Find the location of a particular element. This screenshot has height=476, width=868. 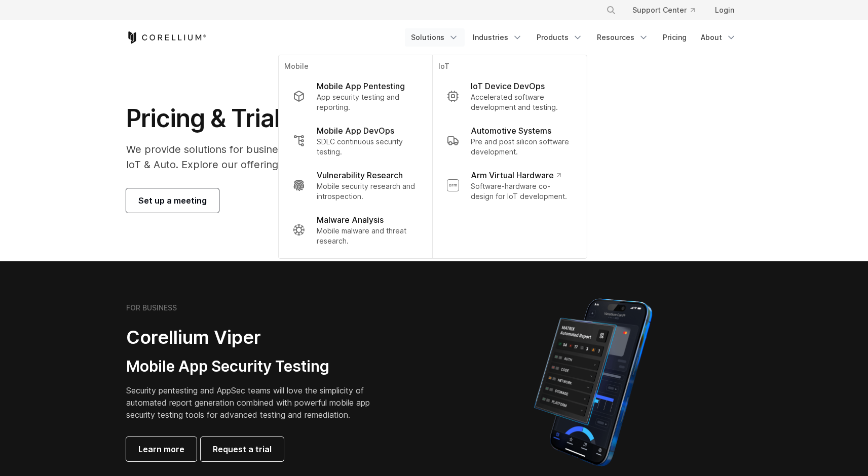

h6: FOR BUSINESS is located at coordinates (151, 308).